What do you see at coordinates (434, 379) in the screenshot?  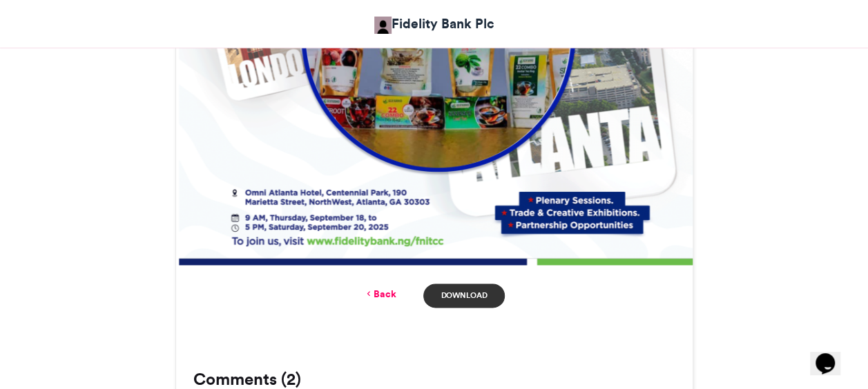 I see `h3: Comments (2)` at bounding box center [434, 379].